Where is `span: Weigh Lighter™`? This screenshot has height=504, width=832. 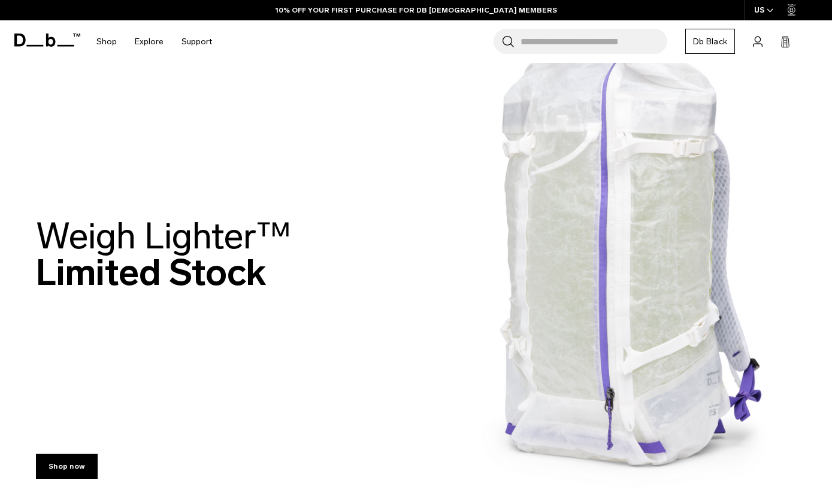
span: Weigh Lighter™ is located at coordinates (164, 236).